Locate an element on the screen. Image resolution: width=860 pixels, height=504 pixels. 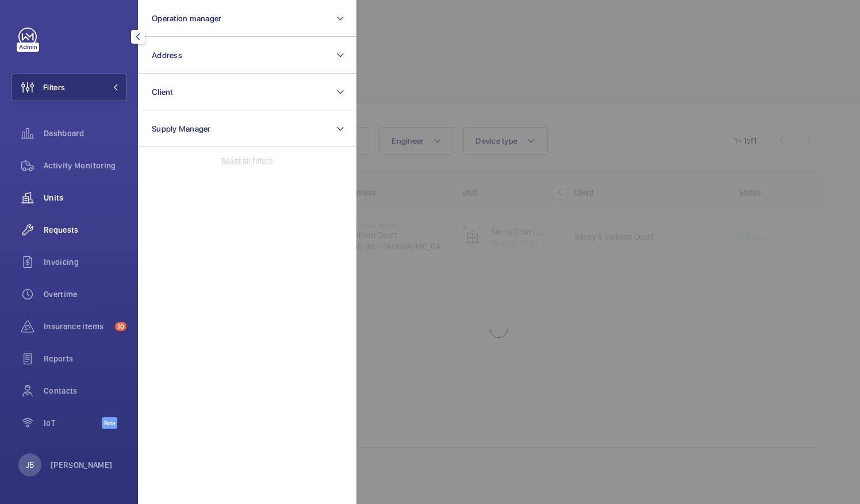
span: 10 is located at coordinates (121, 326).